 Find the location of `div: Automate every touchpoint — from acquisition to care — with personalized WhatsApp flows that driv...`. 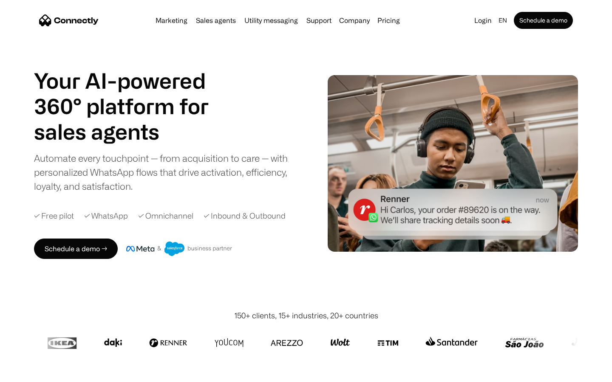

div: Automate every touchpoint — from acquisition to care — with personalized WhatsApp flows that driv... is located at coordinates (168, 172).